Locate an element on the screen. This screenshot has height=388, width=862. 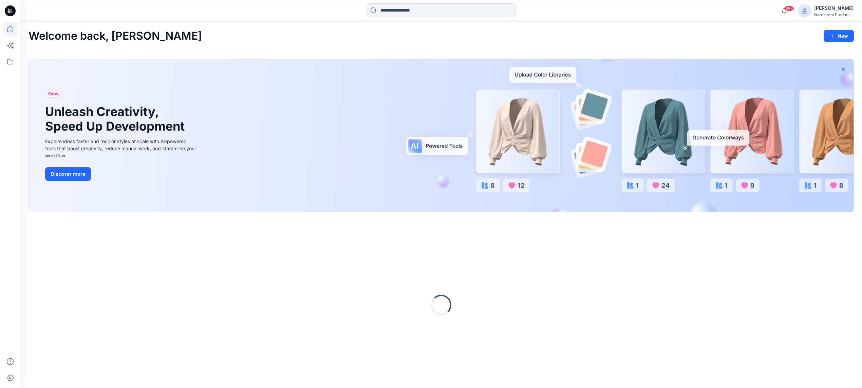
span: 99+ is located at coordinates (789, 8).